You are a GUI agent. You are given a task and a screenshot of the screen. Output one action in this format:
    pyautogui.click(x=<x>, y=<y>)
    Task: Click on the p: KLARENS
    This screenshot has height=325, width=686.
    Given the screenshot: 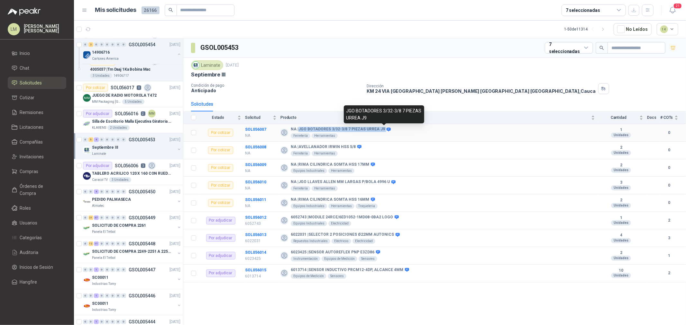 What is the action you would take?
    pyautogui.click(x=99, y=128)
    